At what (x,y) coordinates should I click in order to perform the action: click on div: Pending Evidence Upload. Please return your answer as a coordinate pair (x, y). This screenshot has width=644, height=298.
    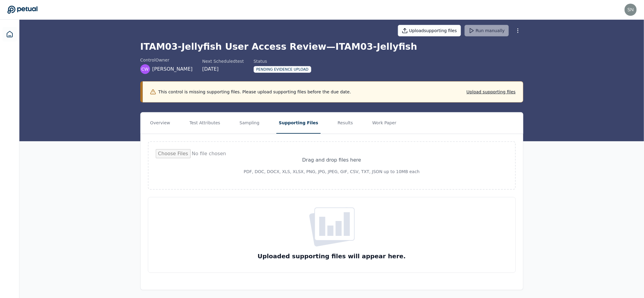
    Looking at the image, I should click on (282, 69).